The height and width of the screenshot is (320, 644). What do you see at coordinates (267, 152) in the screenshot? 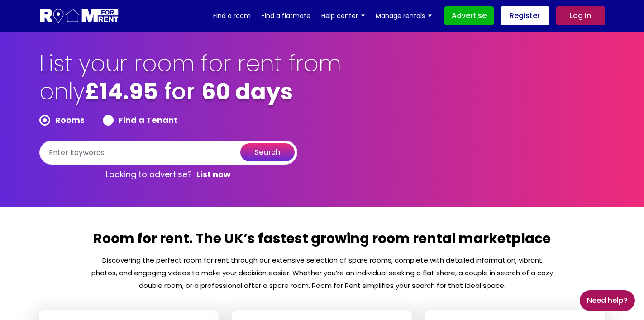
I see `button: search` at bounding box center [267, 152].